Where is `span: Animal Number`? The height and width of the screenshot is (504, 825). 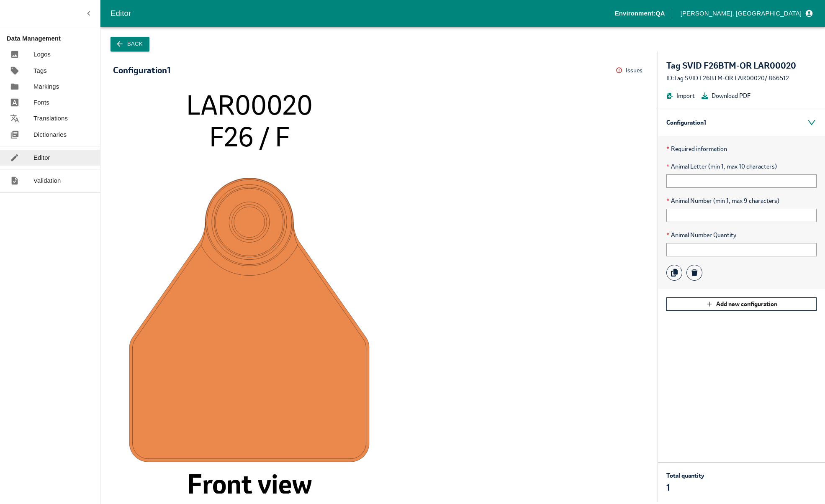
span: Animal Number is located at coordinates (741, 201).